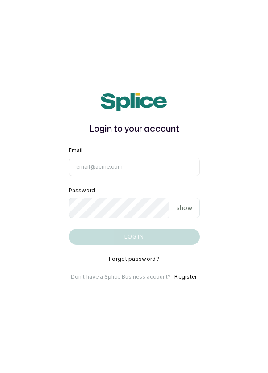 This screenshot has width=268, height=373. I want to click on h1: Login to your account, so click(134, 129).